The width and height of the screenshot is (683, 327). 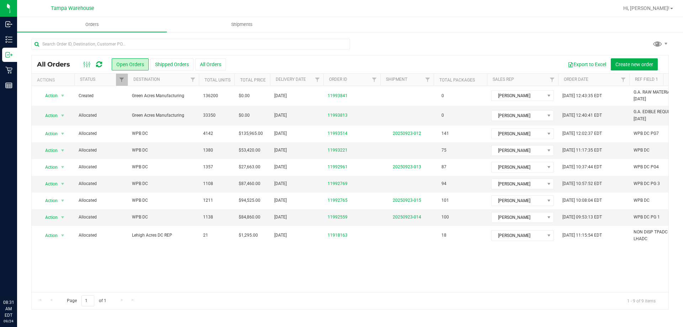 What do you see at coordinates (445, 200) in the screenshot?
I see `span: 101` at bounding box center [445, 200].